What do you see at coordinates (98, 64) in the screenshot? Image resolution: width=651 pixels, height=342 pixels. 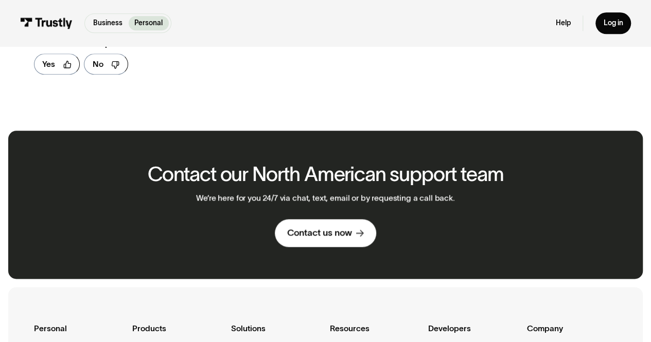 I see `div: No` at bounding box center [98, 64].